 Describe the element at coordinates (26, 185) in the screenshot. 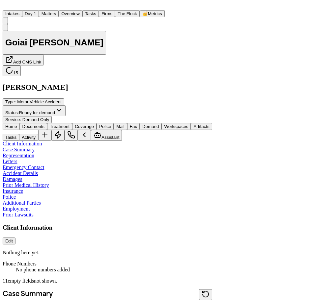

I see `span: Prior Medical History` at that location.